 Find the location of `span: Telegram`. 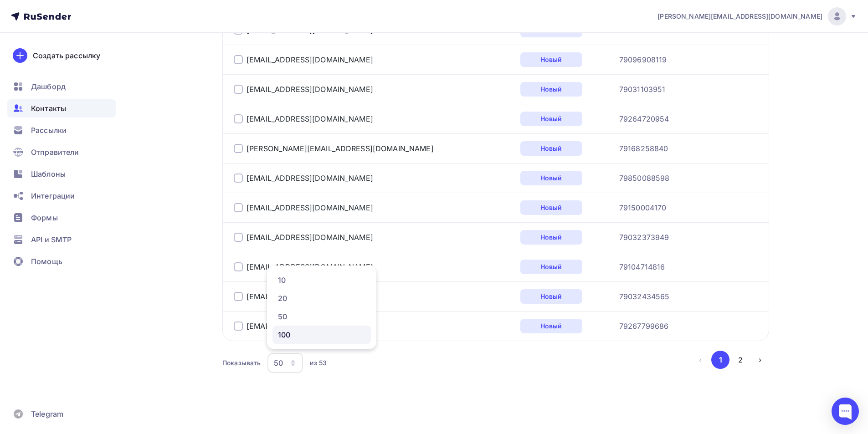

span: Telegram is located at coordinates (47, 414).